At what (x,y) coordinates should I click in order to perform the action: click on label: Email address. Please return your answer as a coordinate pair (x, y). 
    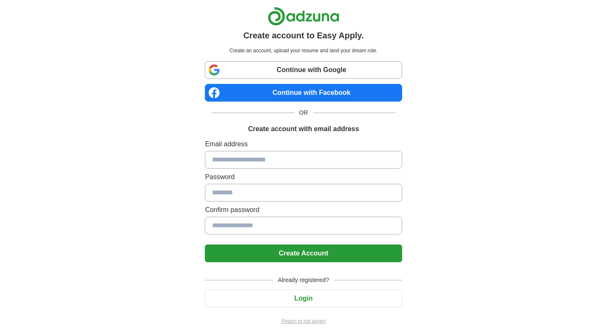
    Looking at the image, I should click on (303, 144).